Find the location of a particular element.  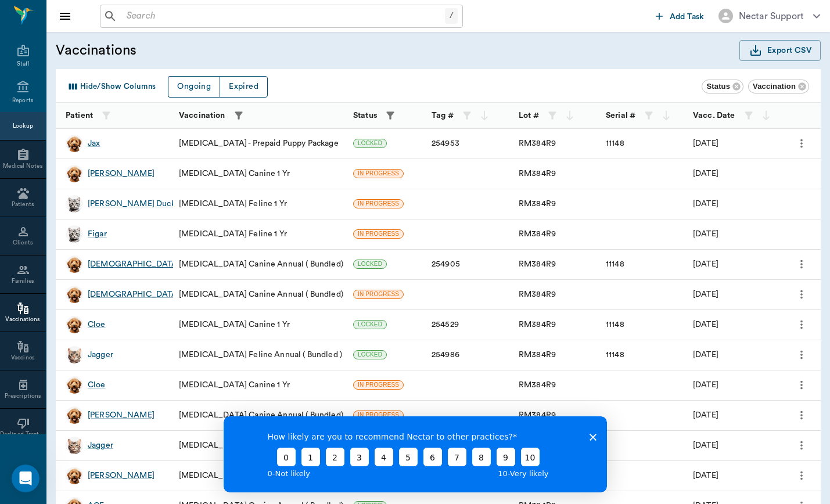

div: Jagger is located at coordinates (101, 355).